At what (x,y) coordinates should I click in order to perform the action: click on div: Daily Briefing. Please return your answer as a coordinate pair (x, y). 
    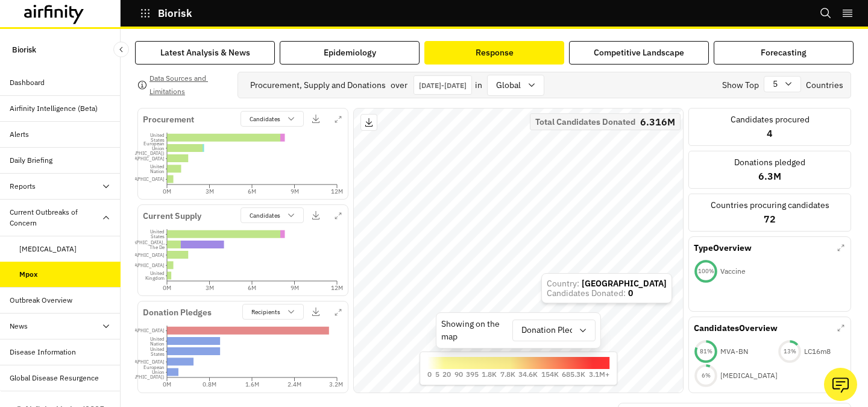
    Looking at the image, I should click on (31, 161).